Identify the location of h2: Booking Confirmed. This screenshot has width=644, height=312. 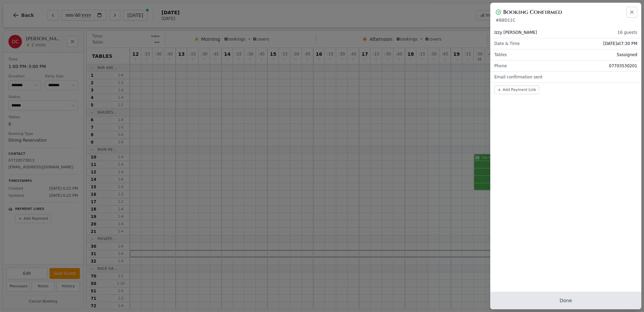
(532, 12).